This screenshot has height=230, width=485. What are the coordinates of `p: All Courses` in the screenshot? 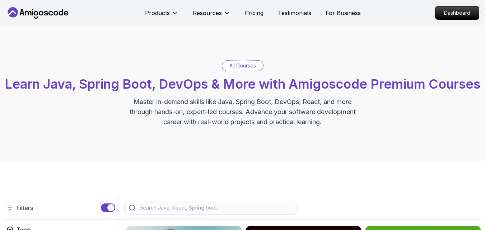 It's located at (243, 66).